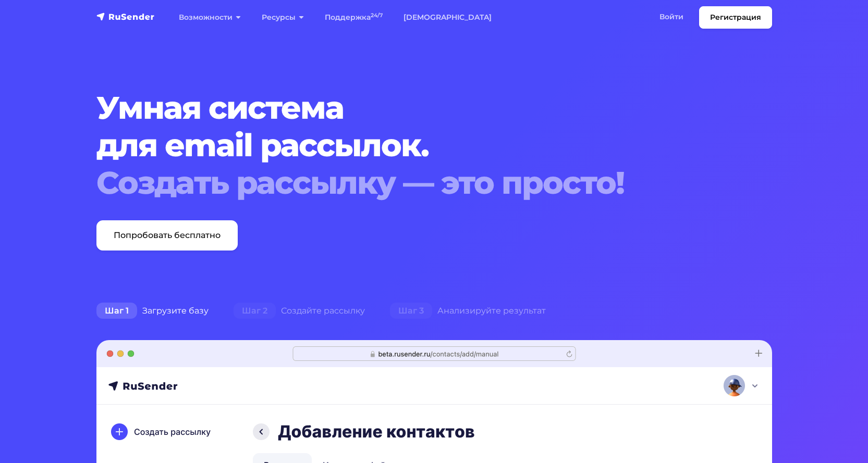 Image resolution: width=868 pixels, height=463 pixels. Describe the element at coordinates (353, 17) in the screenshot. I see `a: Поддержка24/7` at that location.